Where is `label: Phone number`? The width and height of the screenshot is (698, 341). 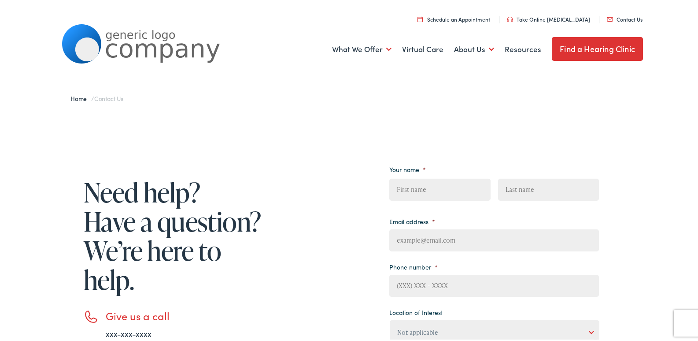
label: Phone number is located at coordinates (414, 265).